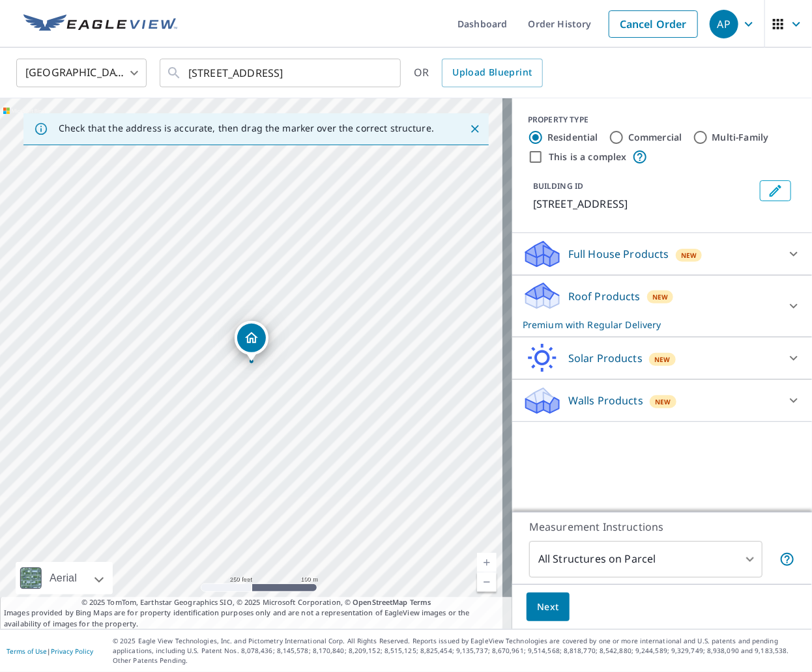 The height and width of the screenshot is (672, 812). Describe the element at coordinates (588, 157) in the screenshot. I see `label: This is a complex` at that location.